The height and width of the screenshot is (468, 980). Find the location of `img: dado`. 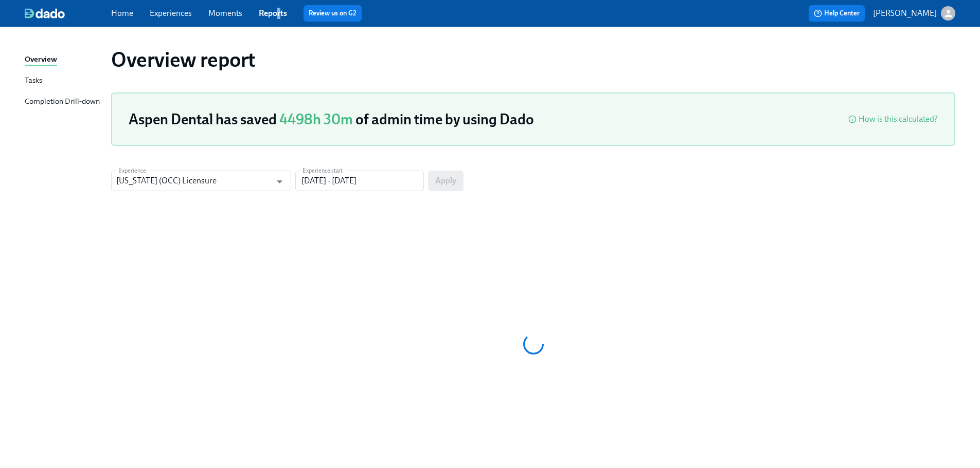

img: dado is located at coordinates (44, 13).